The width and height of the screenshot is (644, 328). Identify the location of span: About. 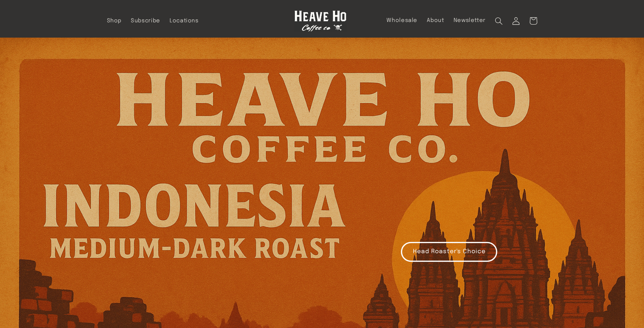
(435, 20).